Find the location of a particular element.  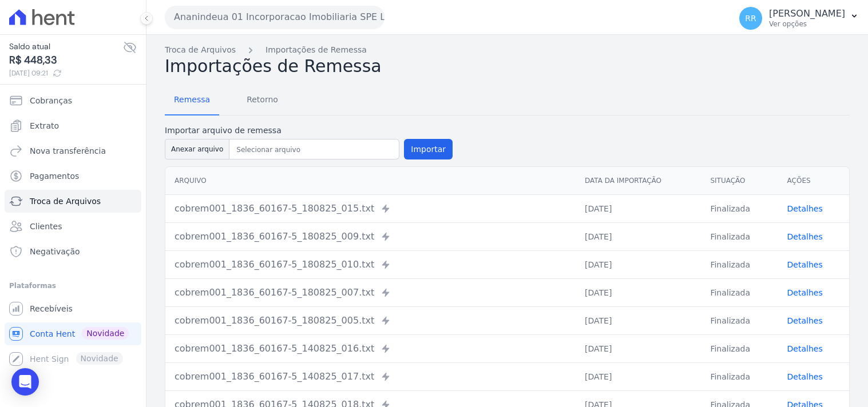

div: cobrem001_1836_60167-5_180825_015.txt is located at coordinates (370, 209).